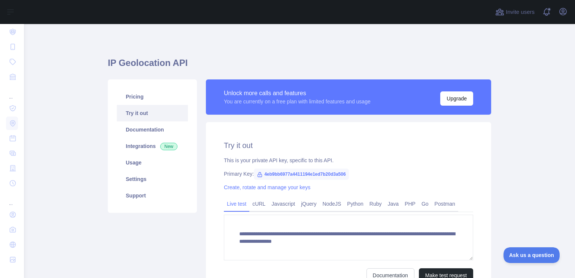 The image size is (575, 278). What do you see at coordinates (348, 145) in the screenshot?
I see `h2: Try it out` at bounding box center [348, 145].